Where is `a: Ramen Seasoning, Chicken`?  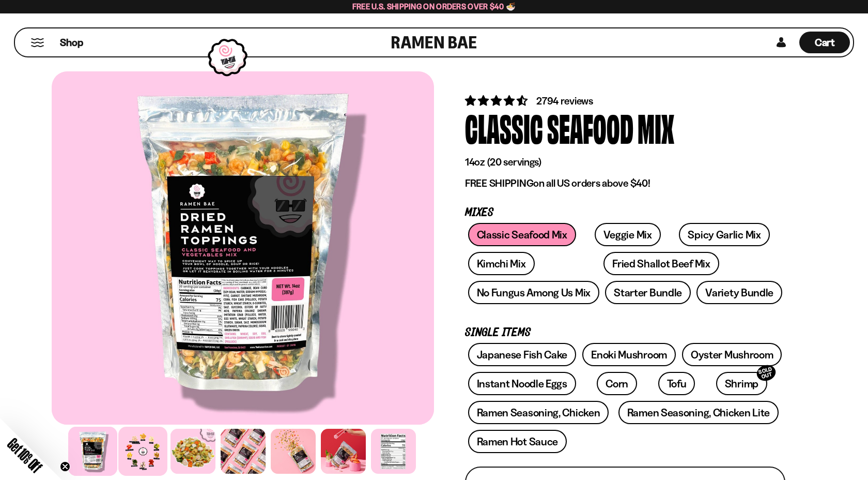
a: Ramen Seasoning, Chicken is located at coordinates (539, 412).